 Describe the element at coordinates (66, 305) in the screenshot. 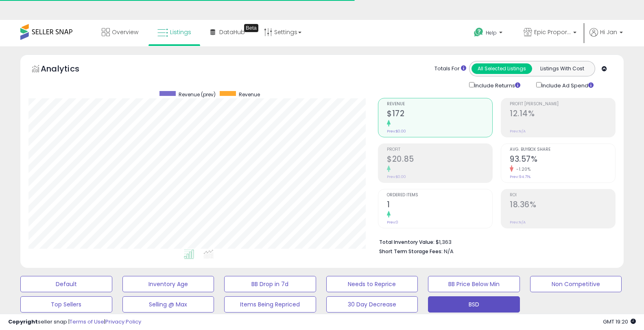

I see `button: Top Sellers` at that location.